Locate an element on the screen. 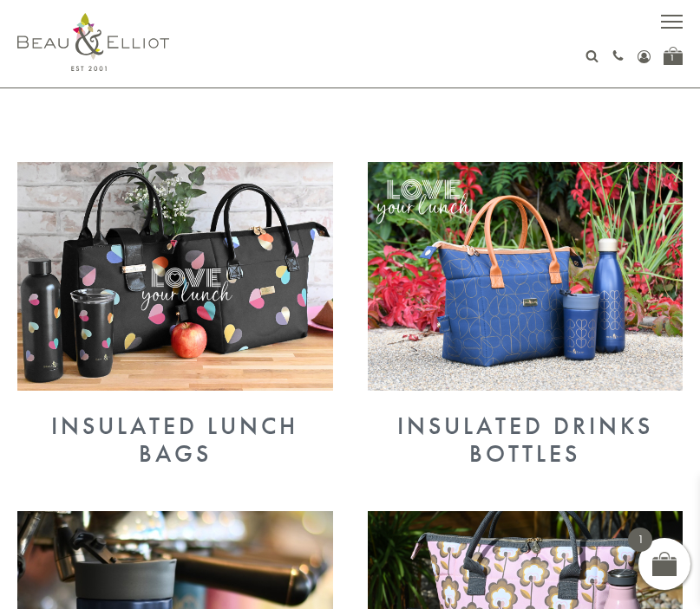 This screenshot has height=609, width=700. div: Insulated Lunch Bags is located at coordinates (175, 441).